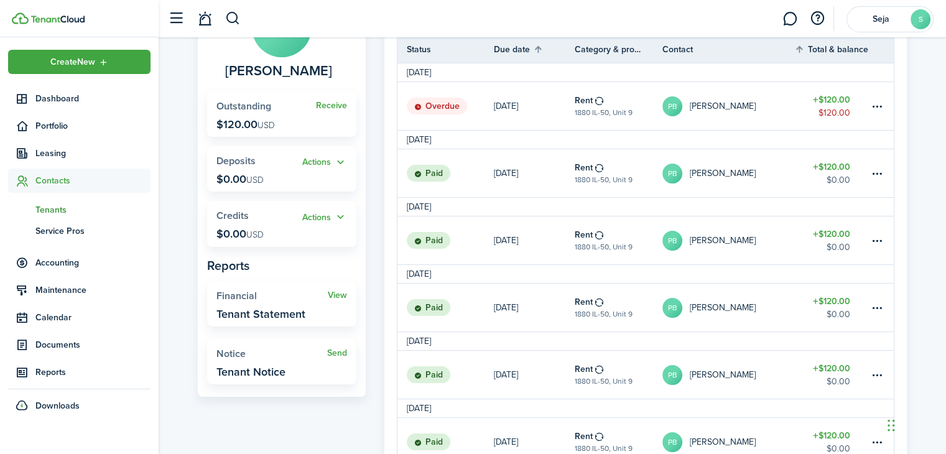  I want to click on th: Contact, so click(728, 49).